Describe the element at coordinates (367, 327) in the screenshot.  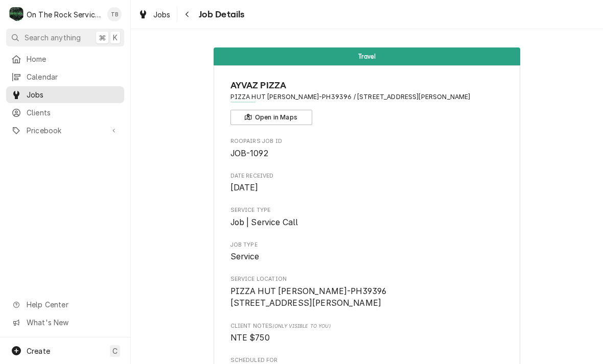
I see `span: Client Notes` at that location.